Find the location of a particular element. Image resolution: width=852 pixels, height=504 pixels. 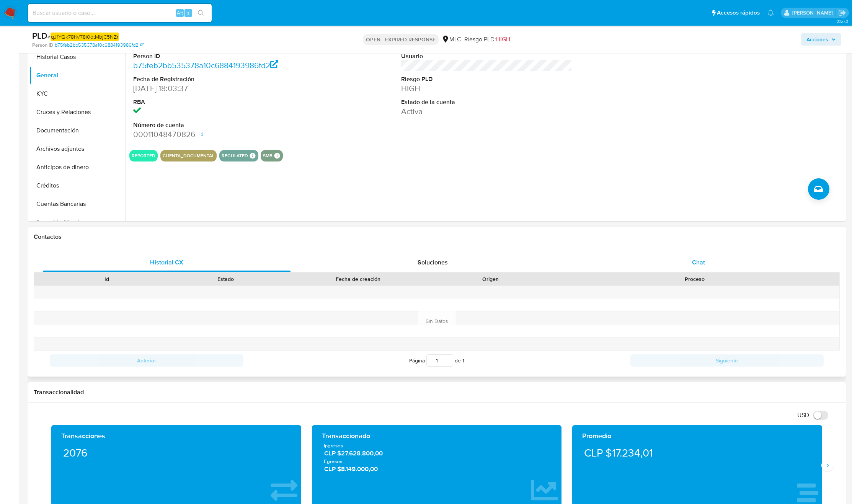

dt: Person ID is located at coordinates (219, 57).